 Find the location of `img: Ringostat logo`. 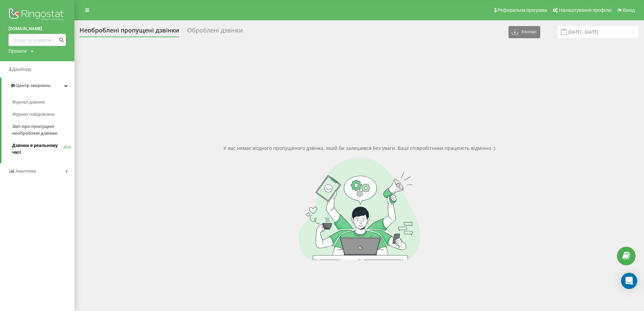

img: Ringostat logo is located at coordinates (37, 15).